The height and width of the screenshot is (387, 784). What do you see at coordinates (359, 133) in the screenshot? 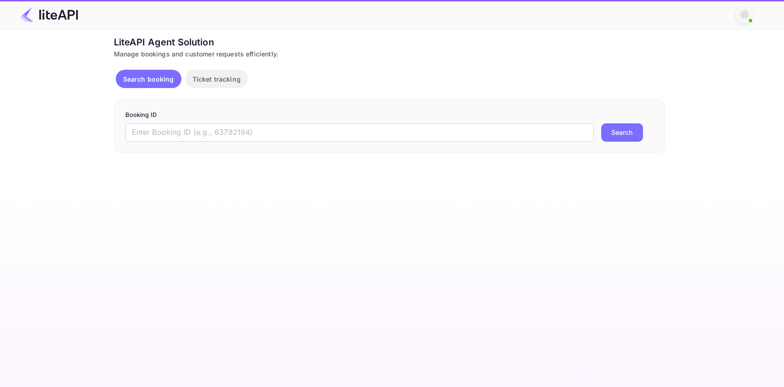
I see `input: Enter Booking ID (e.g., 63782194)` at bounding box center [359, 133].